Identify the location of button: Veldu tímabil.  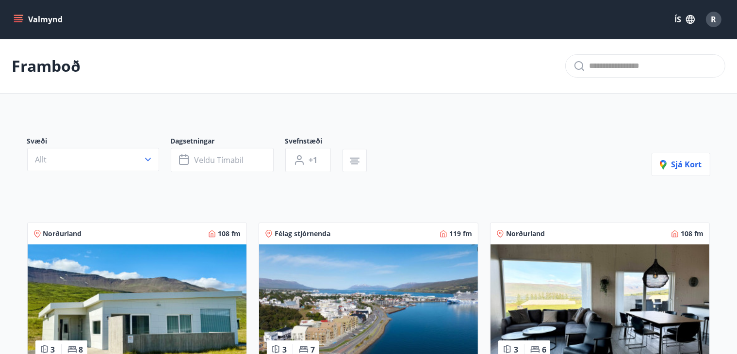
(222, 160).